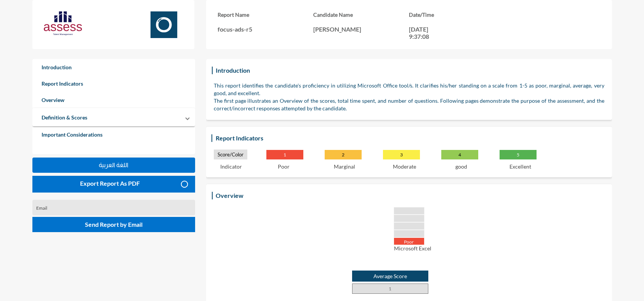  What do you see at coordinates (113, 165) in the screenshot?
I see `span: اللغة العربية` at bounding box center [113, 165].